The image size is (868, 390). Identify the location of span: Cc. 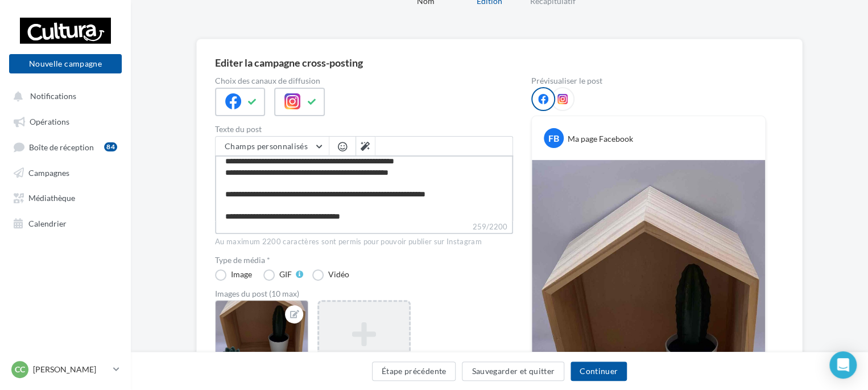
(20, 369).